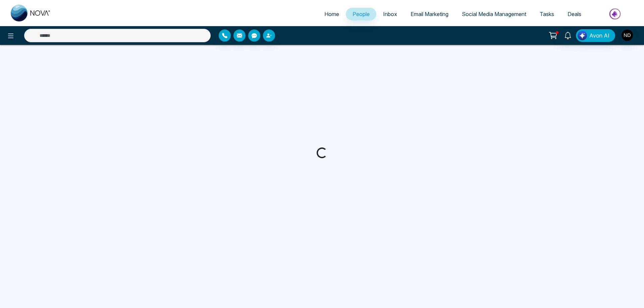 The height and width of the screenshot is (308, 644). I want to click on span: Tasks, so click(546, 14).